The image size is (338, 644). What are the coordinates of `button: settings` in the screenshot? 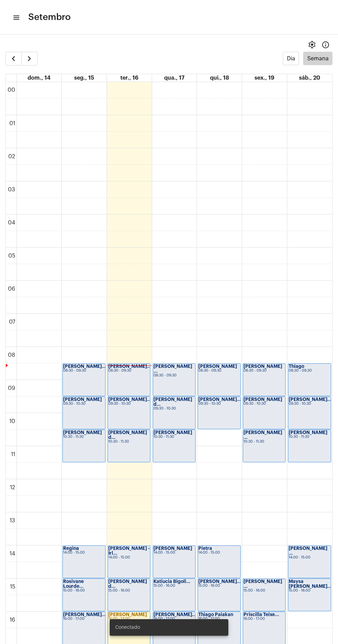 It's located at (312, 45).